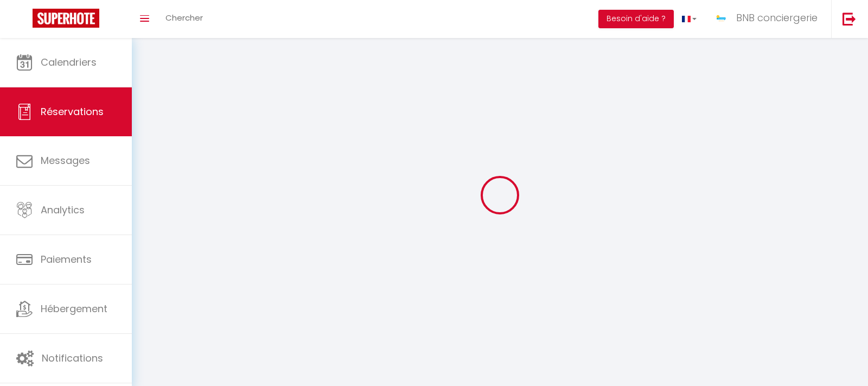 This screenshot has width=868, height=386. What do you see at coordinates (776, 17) in the screenshot?
I see `span: BNB conciergerie` at bounding box center [776, 17].